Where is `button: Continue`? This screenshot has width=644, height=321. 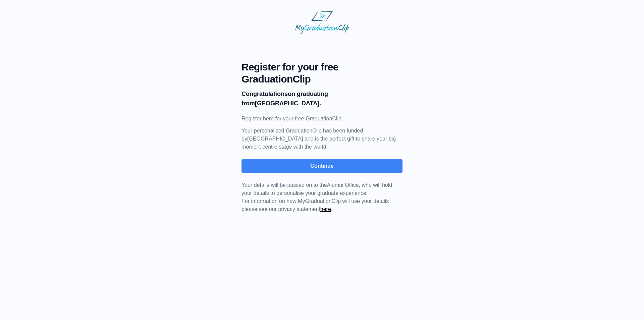 button: Continue is located at coordinates (322, 166).